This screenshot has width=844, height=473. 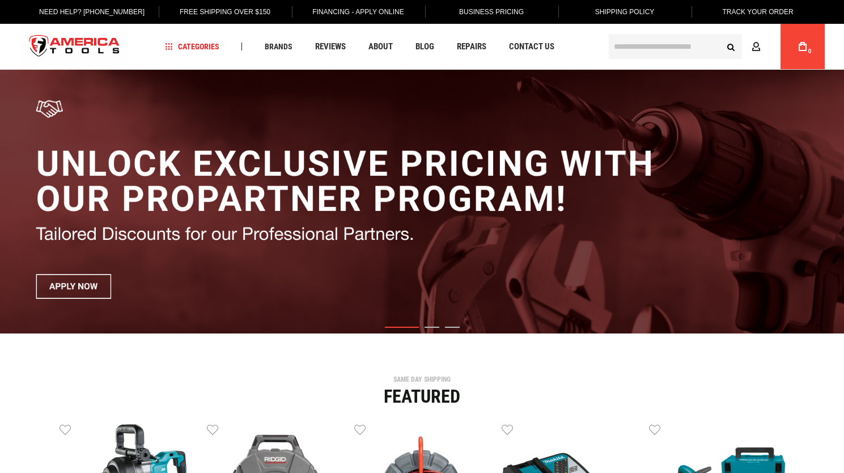 What do you see at coordinates (625, 12) in the screenshot?
I see `span: Shipping Policy` at bounding box center [625, 12].